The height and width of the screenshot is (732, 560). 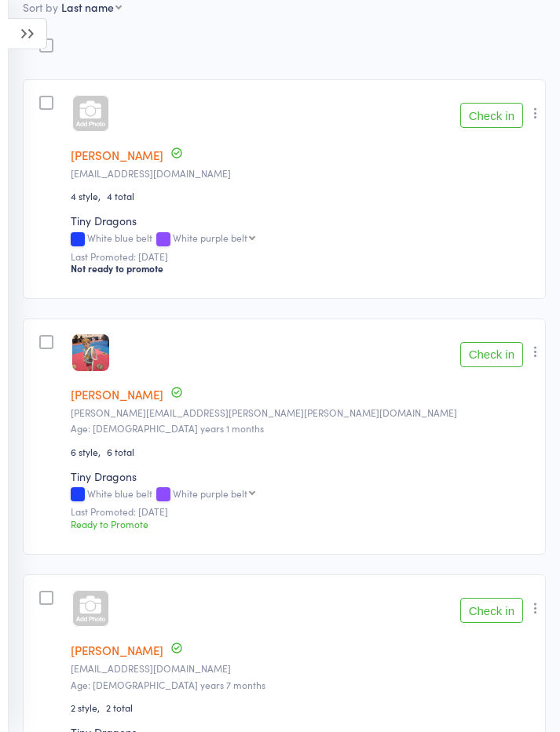 I want to click on div: Ready to Promote, so click(x=302, y=523).